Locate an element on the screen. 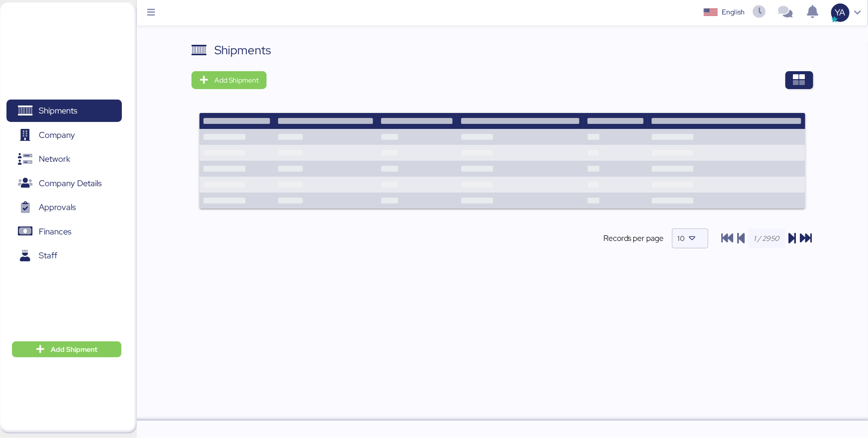 This screenshot has height=438, width=868. a: Approvals is located at coordinates (64, 207).